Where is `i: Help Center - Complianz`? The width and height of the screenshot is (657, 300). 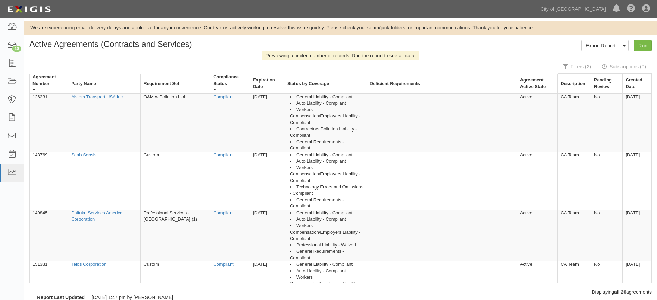
i: Help Center - Complianz is located at coordinates (631, 9).